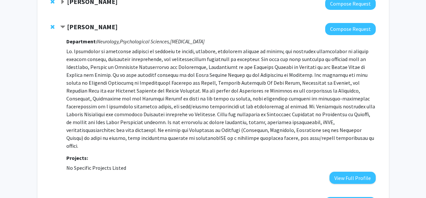 Image resolution: width=426 pixels, height=198 pixels. I want to click on strong: Department:, so click(81, 41).